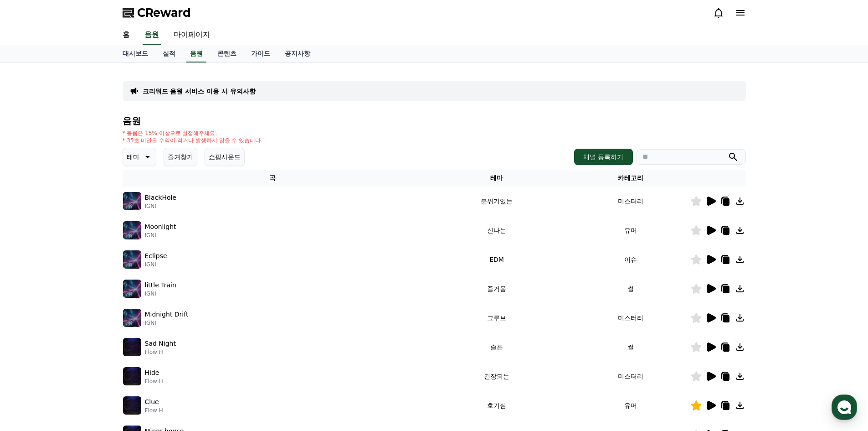 This screenshot has height=431, width=868. I want to click on p: * 볼륨은 15% 이상으로 설정해주세요., so click(193, 133).